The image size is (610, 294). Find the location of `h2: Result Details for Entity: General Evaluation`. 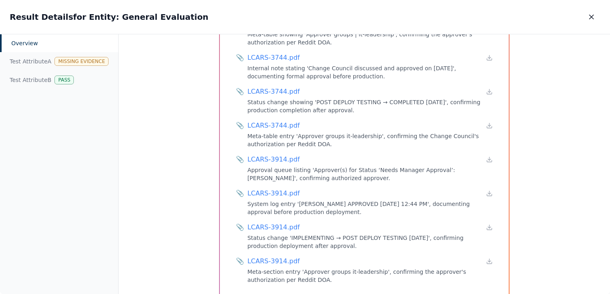

h2: Result Details for Entity: General Evaluation is located at coordinates (109, 17).